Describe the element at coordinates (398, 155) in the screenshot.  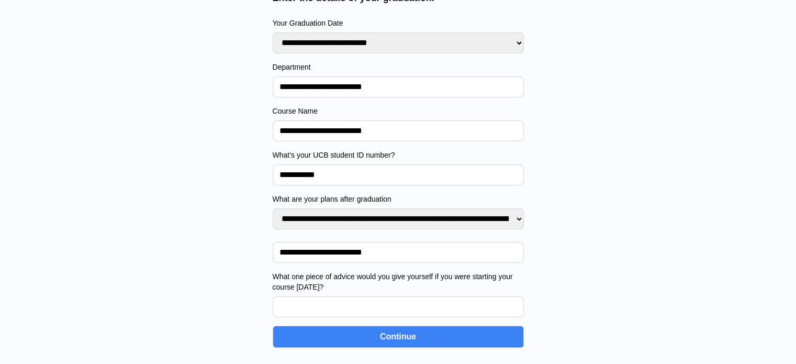
I see `label: What’s your UCB student ID number?` at that location.